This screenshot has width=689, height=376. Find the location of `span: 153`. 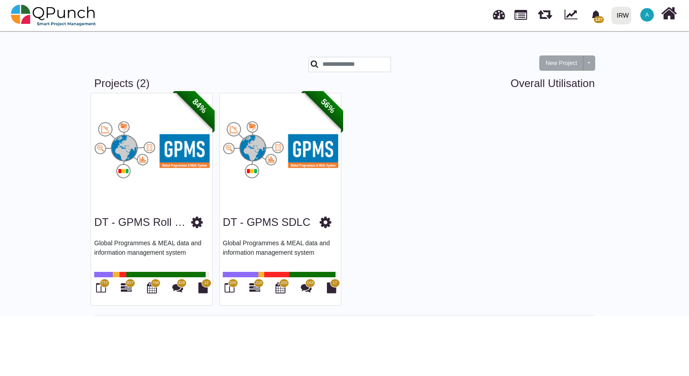

span: 153 is located at coordinates (310, 283).